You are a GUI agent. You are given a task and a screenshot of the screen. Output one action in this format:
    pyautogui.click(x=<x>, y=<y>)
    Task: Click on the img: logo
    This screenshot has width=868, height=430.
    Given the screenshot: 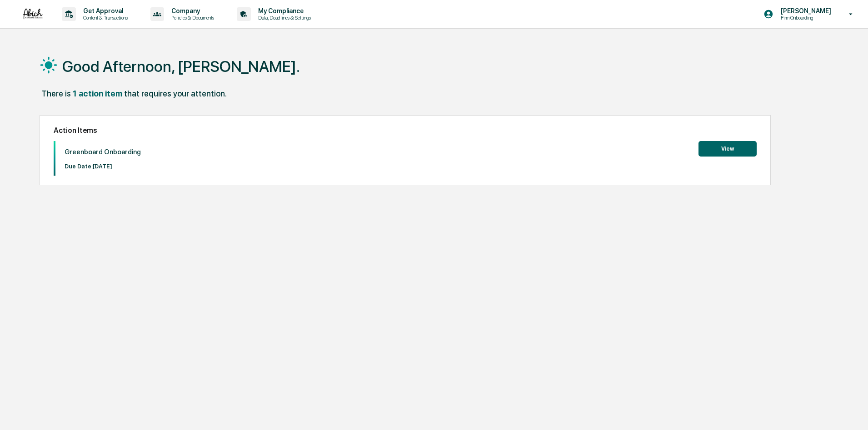 What is the action you would take?
    pyautogui.click(x=32, y=14)
    